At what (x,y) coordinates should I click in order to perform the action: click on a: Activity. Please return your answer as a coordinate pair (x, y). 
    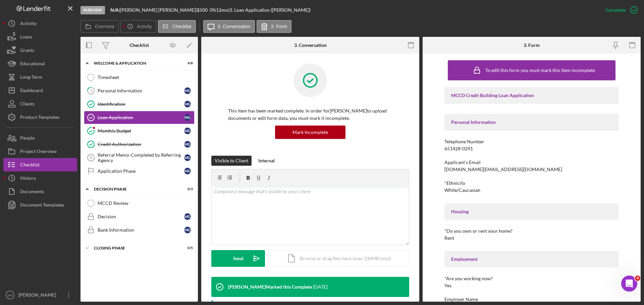
    Looking at the image, I should click on (40, 23).